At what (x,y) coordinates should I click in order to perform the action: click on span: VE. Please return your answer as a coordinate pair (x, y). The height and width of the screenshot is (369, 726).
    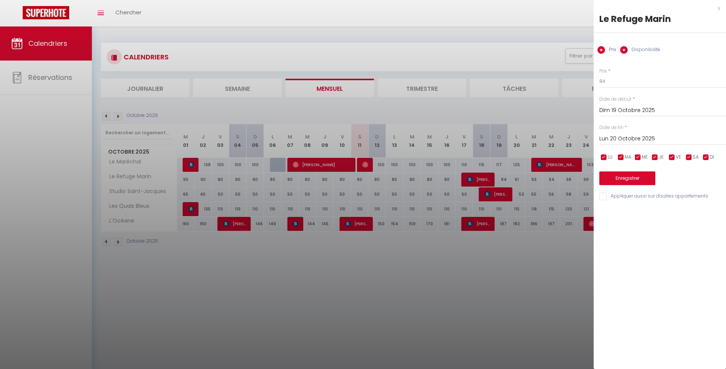
    Looking at the image, I should click on (678, 157).